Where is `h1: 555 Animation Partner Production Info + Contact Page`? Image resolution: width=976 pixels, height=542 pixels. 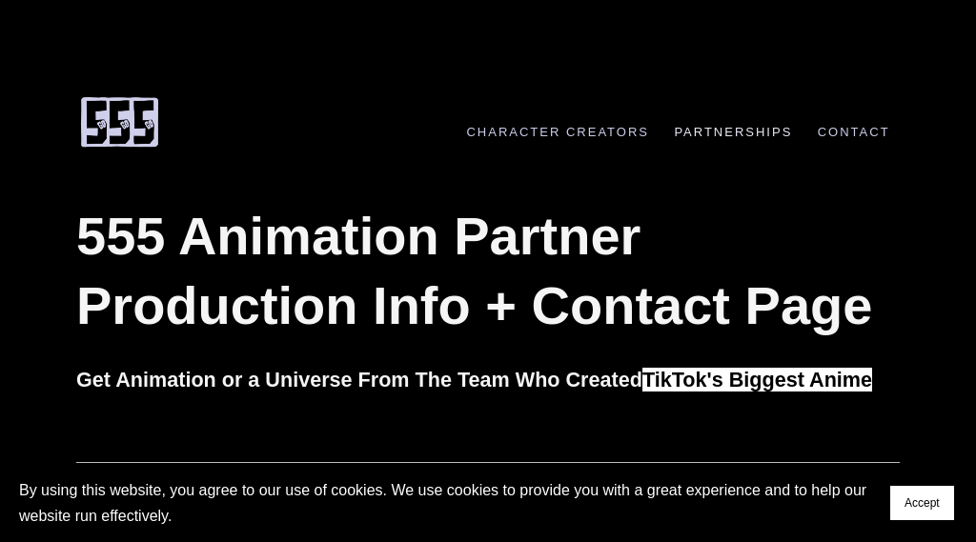
h1: 555 Animation Partner Production Info + Contact Page is located at coordinates (488, 272).